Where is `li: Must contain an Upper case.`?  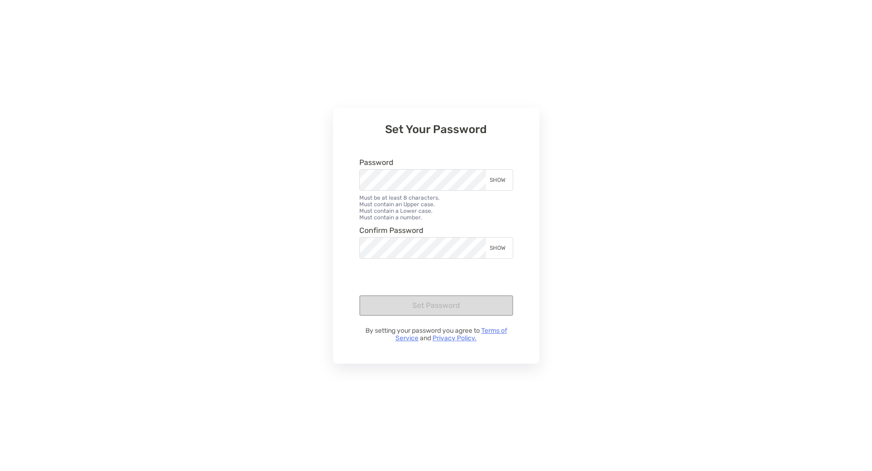
li: Must contain an Upper case. is located at coordinates (436, 204).